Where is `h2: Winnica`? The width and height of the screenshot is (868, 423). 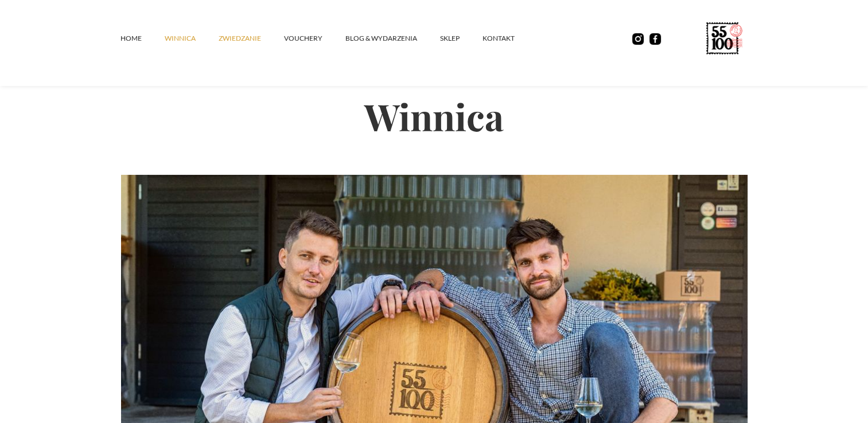
h2: Winnica is located at coordinates (434, 116).